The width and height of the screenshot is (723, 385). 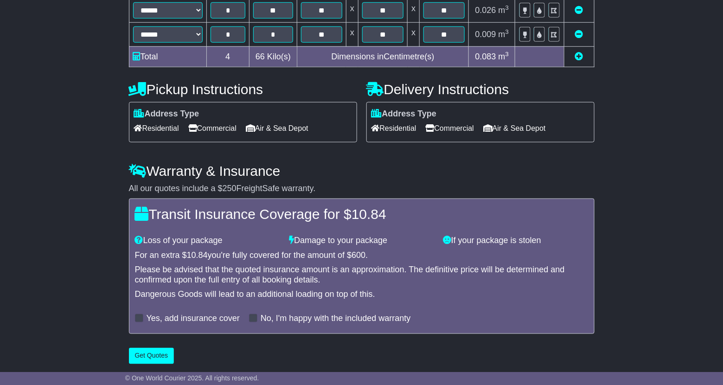 I want to click on button: Get Quotes, so click(x=152, y=356).